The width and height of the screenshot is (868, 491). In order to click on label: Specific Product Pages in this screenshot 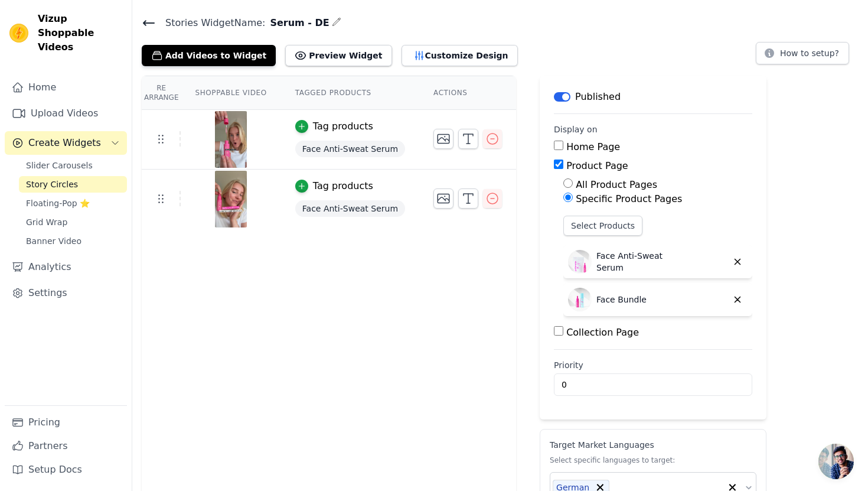, I will do `click(629, 198)`.